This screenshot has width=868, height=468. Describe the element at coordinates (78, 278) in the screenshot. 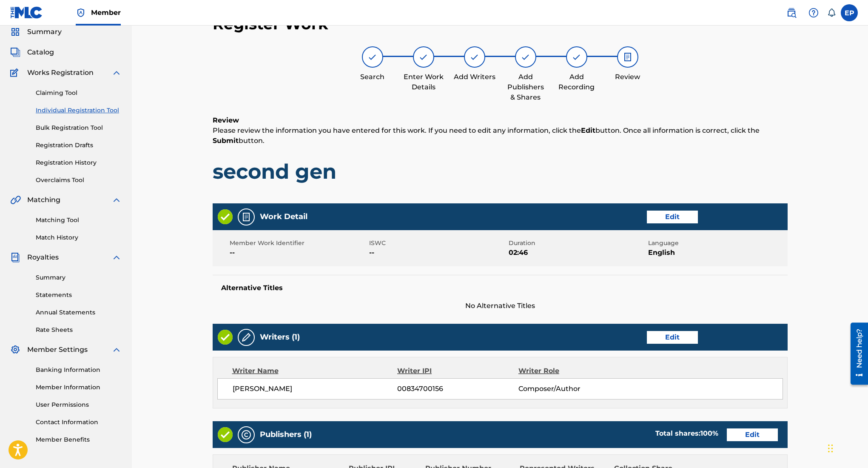

I see `a: Summary` at that location.